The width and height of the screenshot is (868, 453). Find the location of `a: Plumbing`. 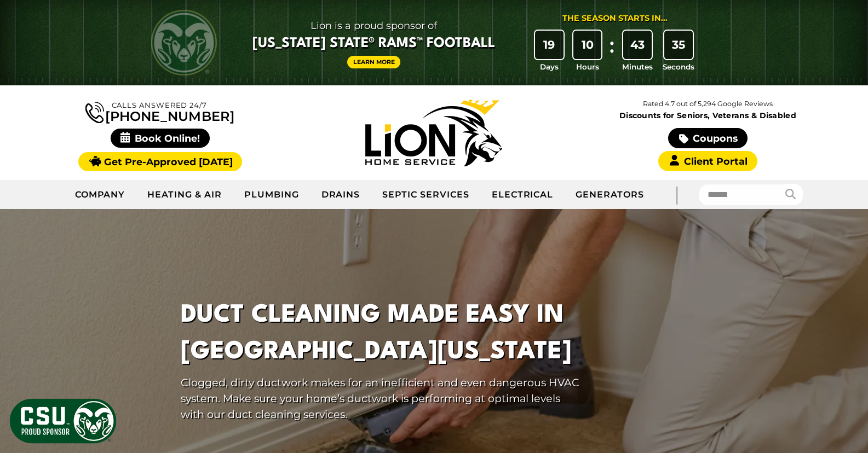

a: Plumbing is located at coordinates (272, 195).